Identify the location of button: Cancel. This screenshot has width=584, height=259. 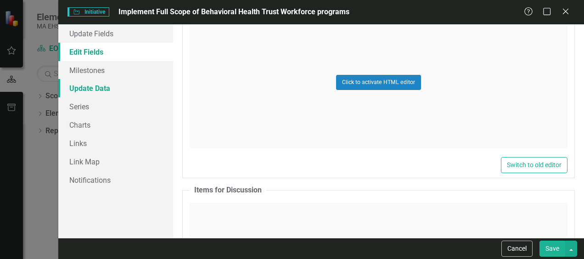
(517, 248).